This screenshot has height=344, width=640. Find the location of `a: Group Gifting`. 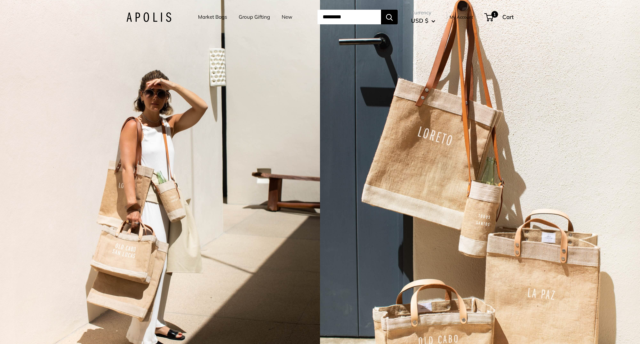

a: Group Gifting is located at coordinates (254, 17).